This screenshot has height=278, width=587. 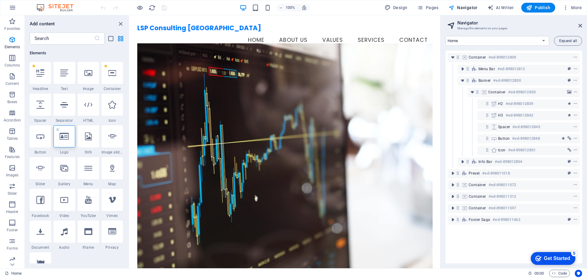 What do you see at coordinates (13, 274) in the screenshot?
I see `a: Click to cancel selection. Double-click to open Pages` at bounding box center [13, 274].